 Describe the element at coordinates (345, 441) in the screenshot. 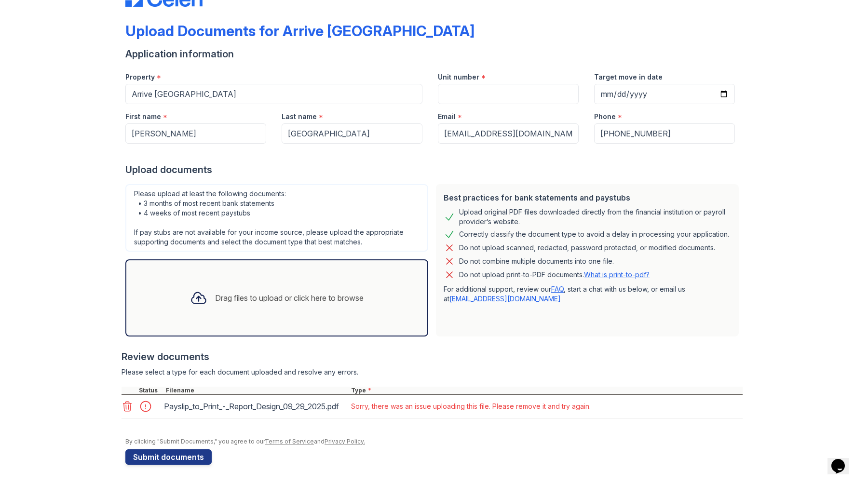

I see `a: Privacy Policy.` at that location.